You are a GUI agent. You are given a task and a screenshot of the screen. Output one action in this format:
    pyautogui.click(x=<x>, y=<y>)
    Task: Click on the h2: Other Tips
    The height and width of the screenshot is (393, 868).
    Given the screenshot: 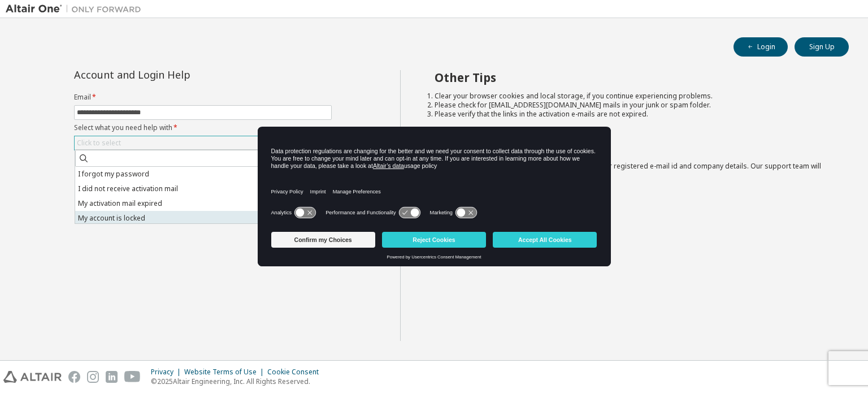 What is the action you would take?
    pyautogui.click(x=632, y=78)
    